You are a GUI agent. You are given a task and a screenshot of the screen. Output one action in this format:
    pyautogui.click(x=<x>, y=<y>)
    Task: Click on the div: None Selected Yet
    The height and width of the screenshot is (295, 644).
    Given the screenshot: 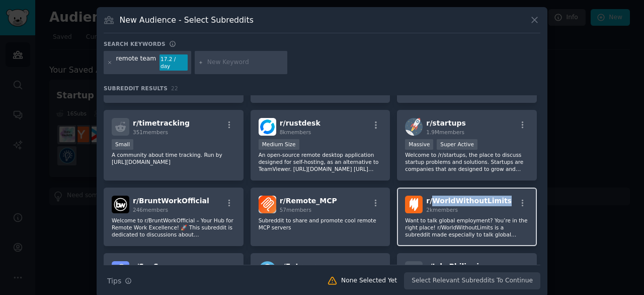 What is the action you would take?
    pyautogui.click(x=368, y=280)
    